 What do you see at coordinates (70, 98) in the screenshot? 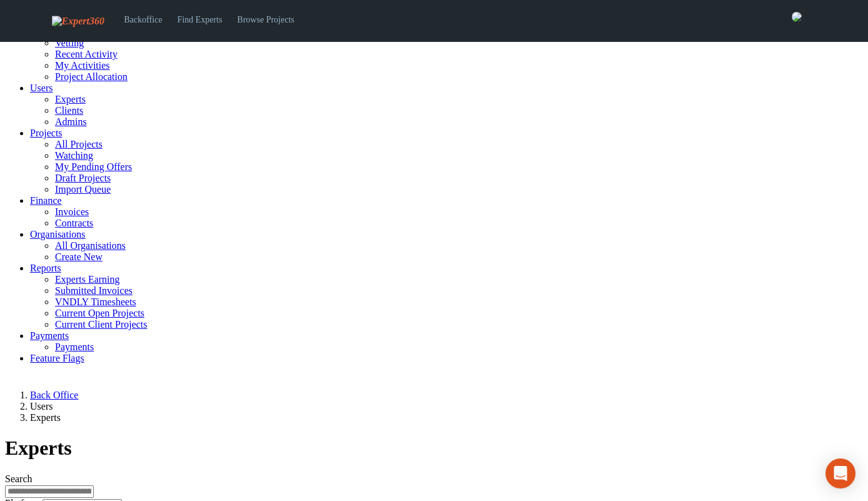
I see `a: Experts` at bounding box center [70, 98].